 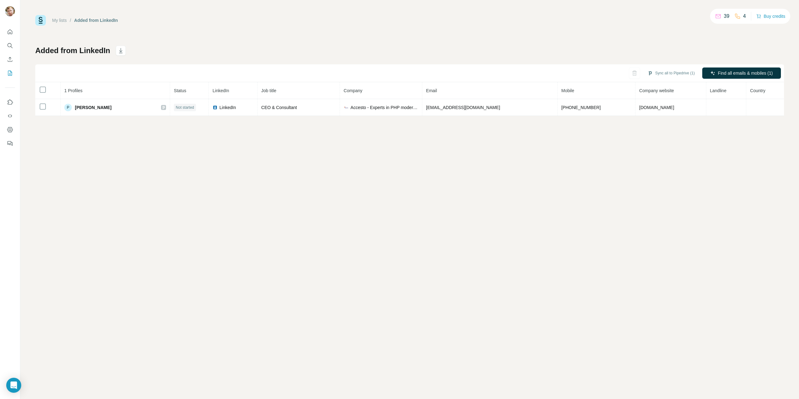 I want to click on button: Quick start, so click(x=10, y=32).